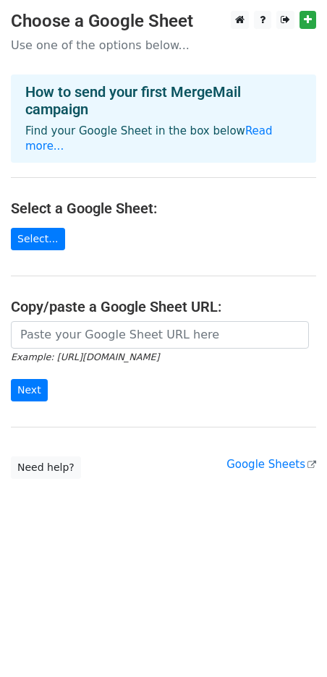  What do you see at coordinates (164, 45) in the screenshot?
I see `p: Use one of the options below...` at bounding box center [164, 45].